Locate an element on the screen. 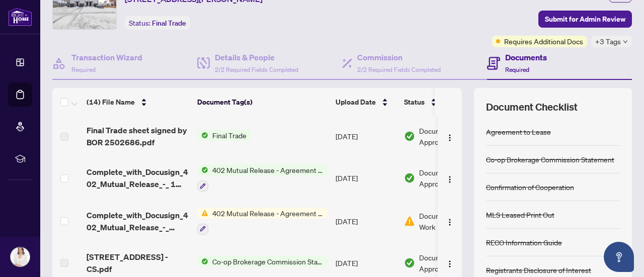 This screenshot has width=644, height=277. th: Document Tag(s) is located at coordinates (262, 102).